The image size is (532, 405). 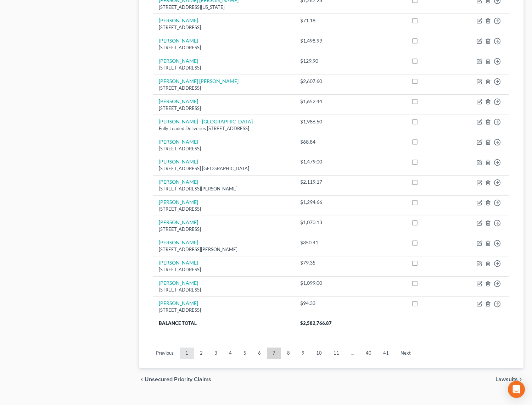 I want to click on div: $79.35, so click(x=318, y=263).